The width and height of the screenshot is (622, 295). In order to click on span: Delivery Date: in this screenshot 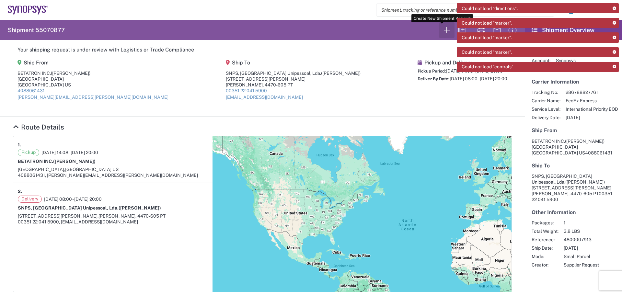, I will do `click(546, 118)`.